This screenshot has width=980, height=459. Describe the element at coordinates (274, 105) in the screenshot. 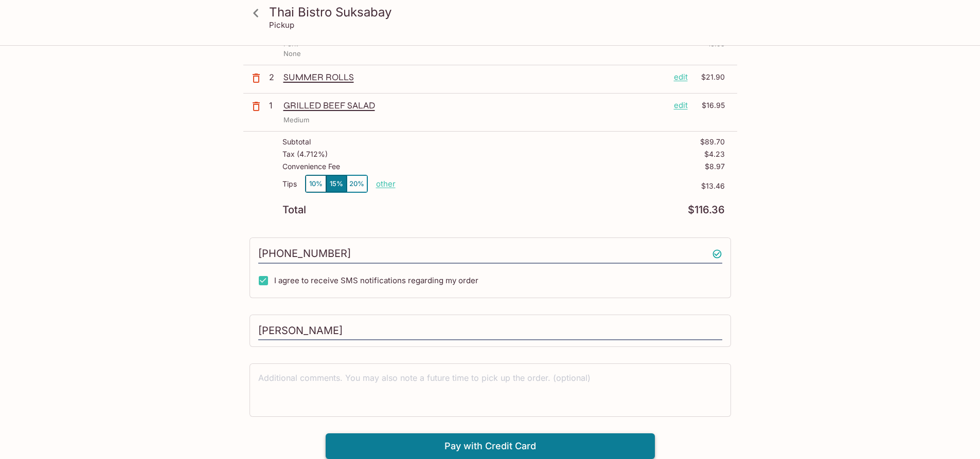

I see `p: 1` at that location.